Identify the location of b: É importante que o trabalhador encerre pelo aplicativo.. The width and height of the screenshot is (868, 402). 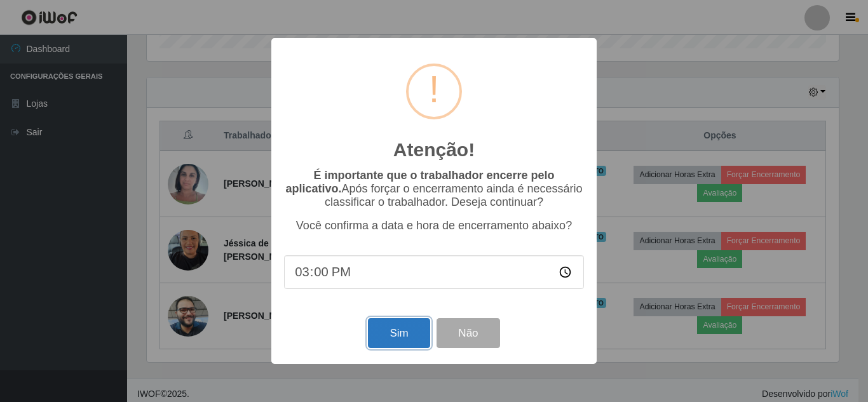
(419, 181).